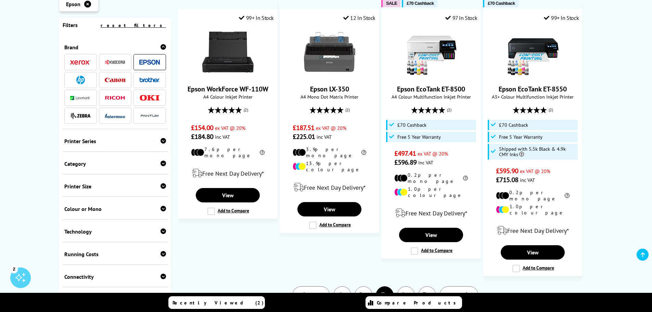 This screenshot has height=312, width=652. Describe the element at coordinates (150, 80) in the screenshot. I see `img: Brother` at that location.